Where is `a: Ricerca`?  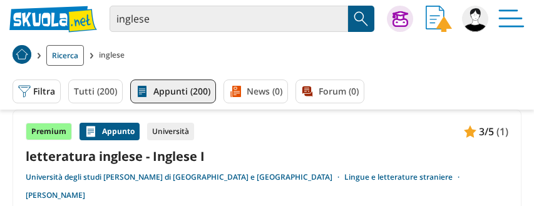
a: Ricerca is located at coordinates (65, 55).